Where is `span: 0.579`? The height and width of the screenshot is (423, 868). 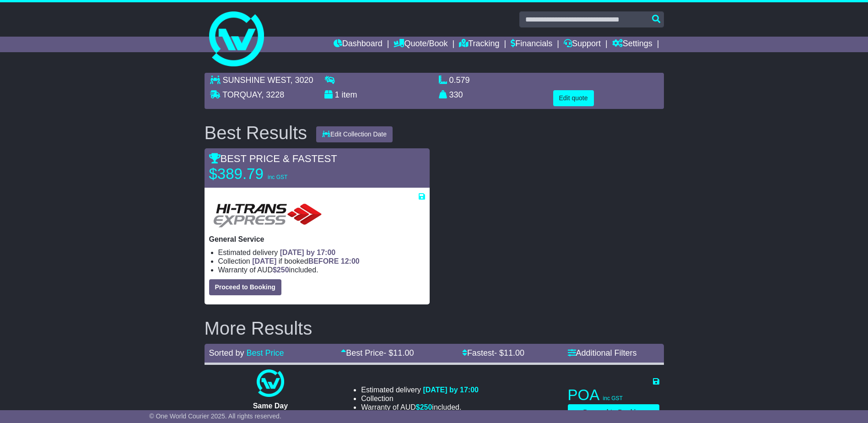
span: 0.579 is located at coordinates (460, 80).